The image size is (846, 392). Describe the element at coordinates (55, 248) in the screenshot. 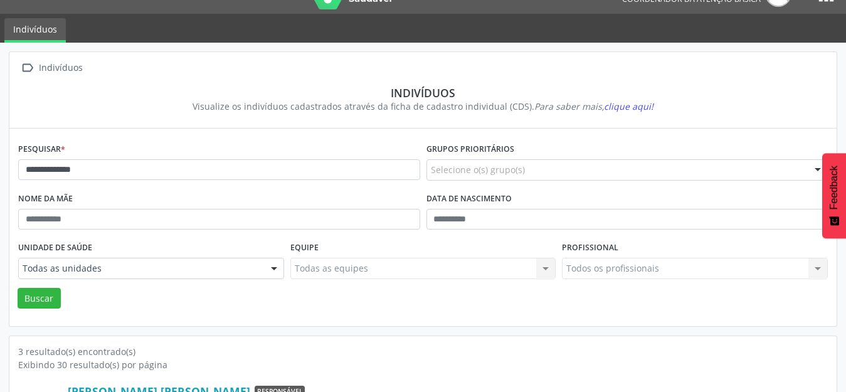

I see `label: Unidade de saúde` at that location.